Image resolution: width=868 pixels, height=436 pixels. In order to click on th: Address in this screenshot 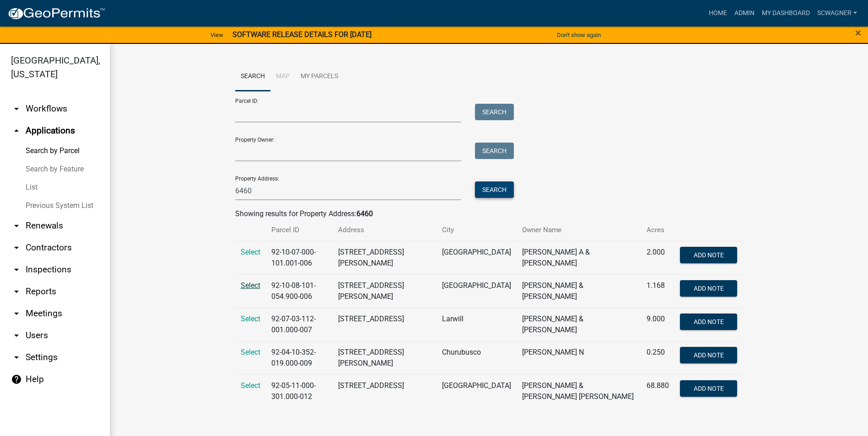, I will do `click(384, 230)`.